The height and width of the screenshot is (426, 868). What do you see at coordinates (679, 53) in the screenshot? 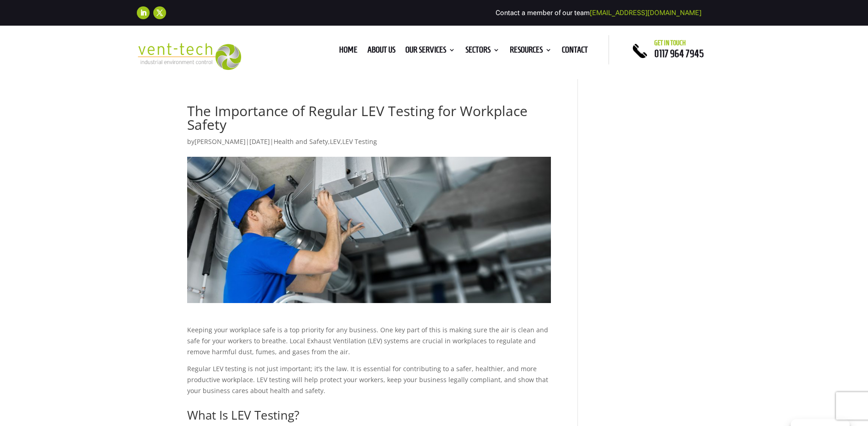
I see `span: 0117 964 7945` at bounding box center [679, 53].